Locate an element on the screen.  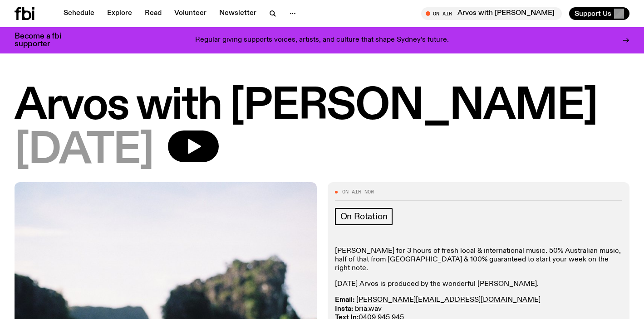
strong: Email: is located at coordinates (344, 300).